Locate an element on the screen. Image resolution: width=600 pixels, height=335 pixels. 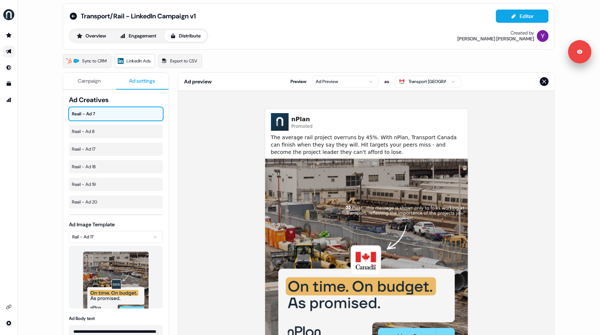
span: Ad Creatives is located at coordinates (116, 100).